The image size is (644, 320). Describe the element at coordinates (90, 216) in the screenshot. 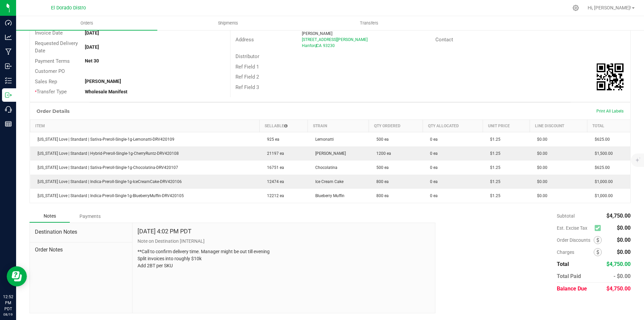

I see `div: Payments` at that location.